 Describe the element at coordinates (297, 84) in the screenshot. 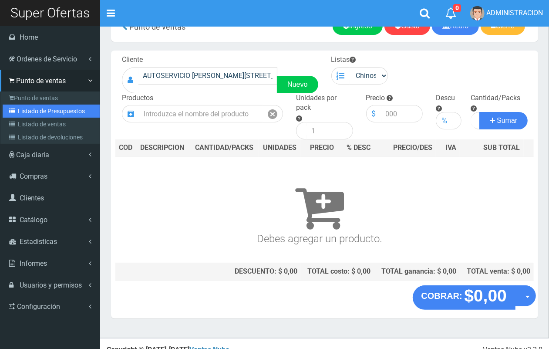

I see `a: Nuevo` at that location.